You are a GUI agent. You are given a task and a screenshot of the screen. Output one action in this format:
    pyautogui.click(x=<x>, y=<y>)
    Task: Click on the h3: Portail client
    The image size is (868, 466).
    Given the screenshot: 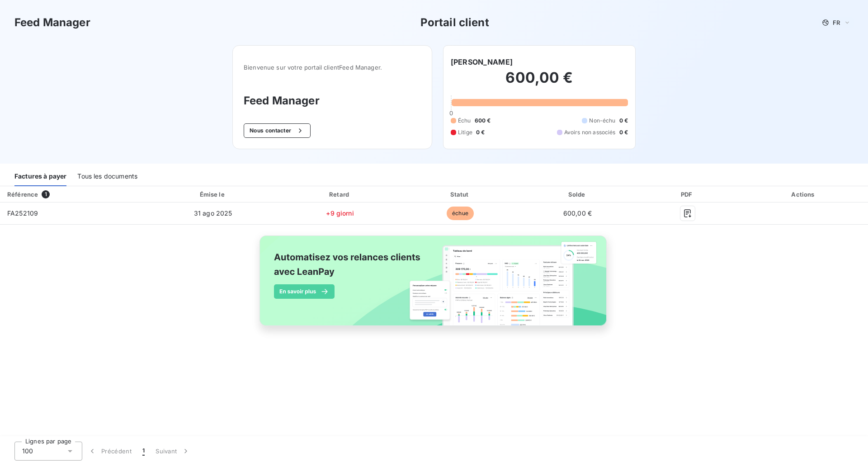 What is the action you would take?
    pyautogui.click(x=455, y=23)
    